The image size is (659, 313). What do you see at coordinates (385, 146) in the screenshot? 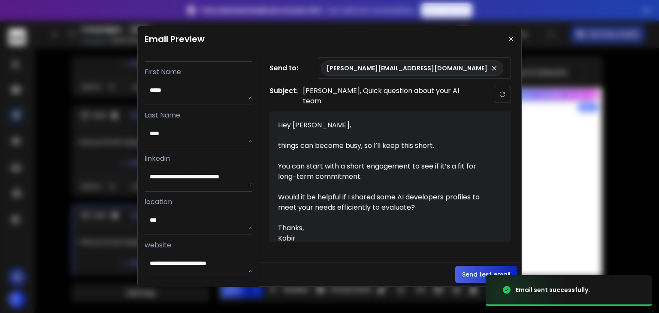
I see `div: things can become busy, so I’ll keep this short.` at bounding box center [385, 146].